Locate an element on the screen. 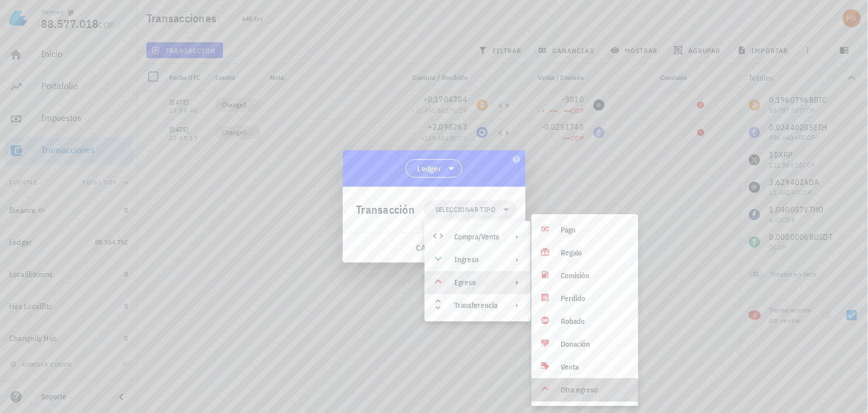  span: cancelar is located at coordinates (436, 248).